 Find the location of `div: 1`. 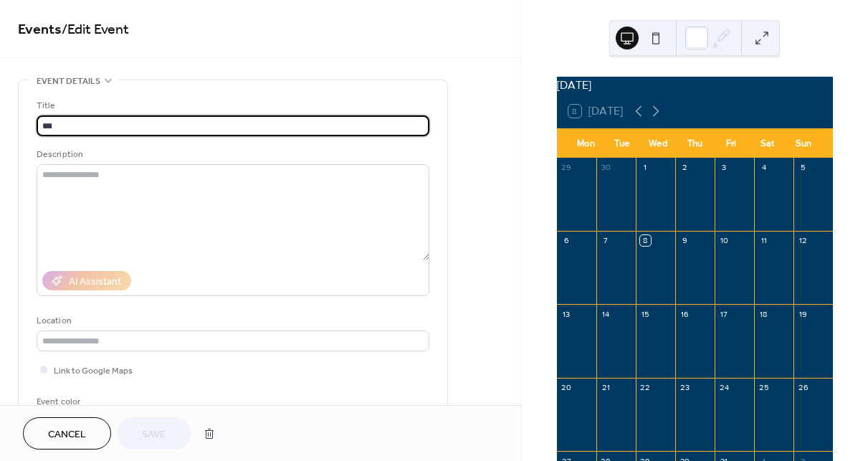

div: 1 is located at coordinates (645, 167).